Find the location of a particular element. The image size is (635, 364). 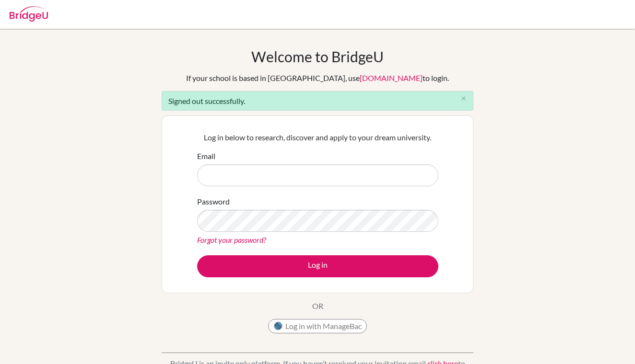

button: Close is located at coordinates (463, 99).